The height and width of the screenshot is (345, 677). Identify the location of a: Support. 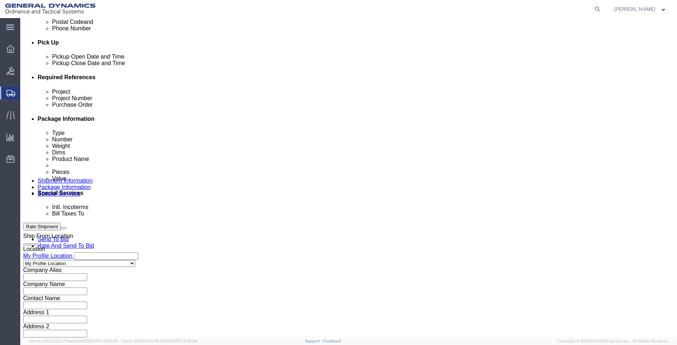
(314, 341).